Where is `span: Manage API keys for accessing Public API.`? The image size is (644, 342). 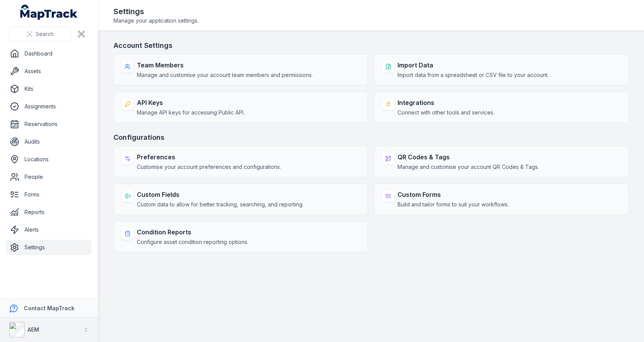 span: Manage API keys for accessing Public API. is located at coordinates (190, 112).